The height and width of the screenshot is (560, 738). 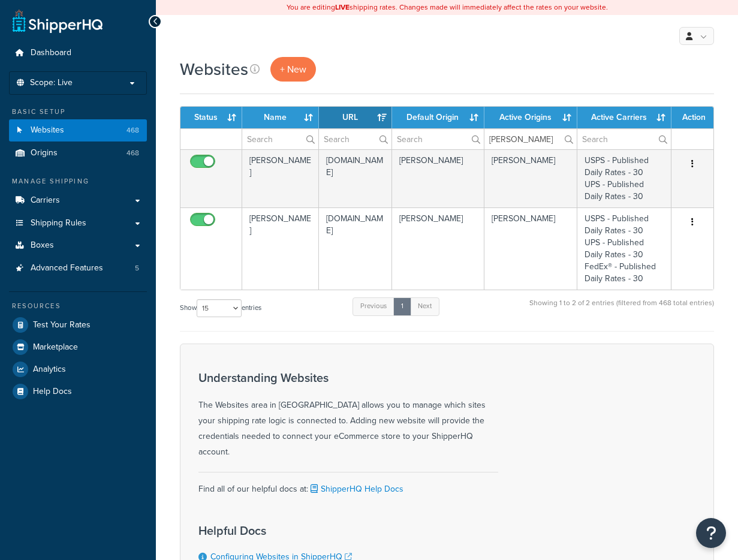 I want to click on a: 1, so click(x=402, y=306).